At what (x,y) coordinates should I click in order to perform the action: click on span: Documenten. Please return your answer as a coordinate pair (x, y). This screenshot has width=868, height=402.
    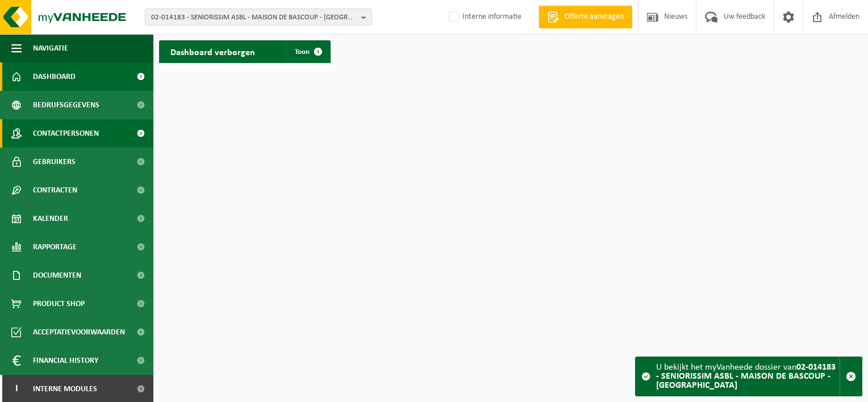
    Looking at the image, I should click on (57, 275).